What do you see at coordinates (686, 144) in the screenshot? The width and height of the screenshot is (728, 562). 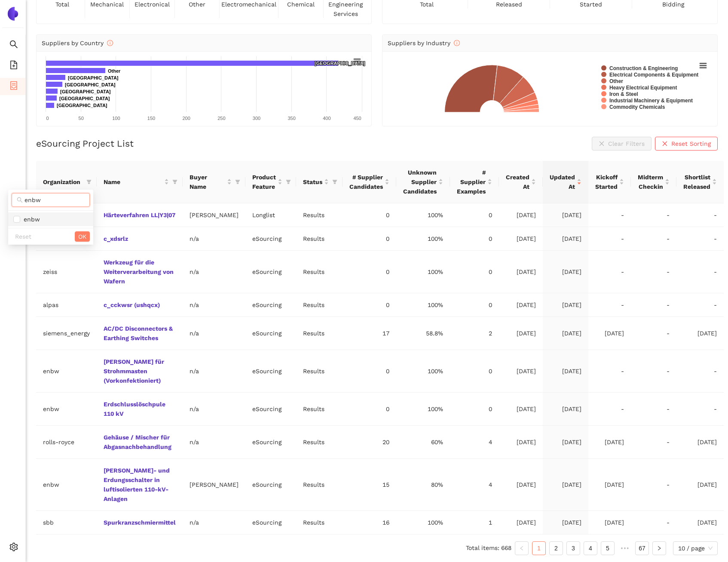 I see `button: closeReset Sorting` at bounding box center [686, 144].